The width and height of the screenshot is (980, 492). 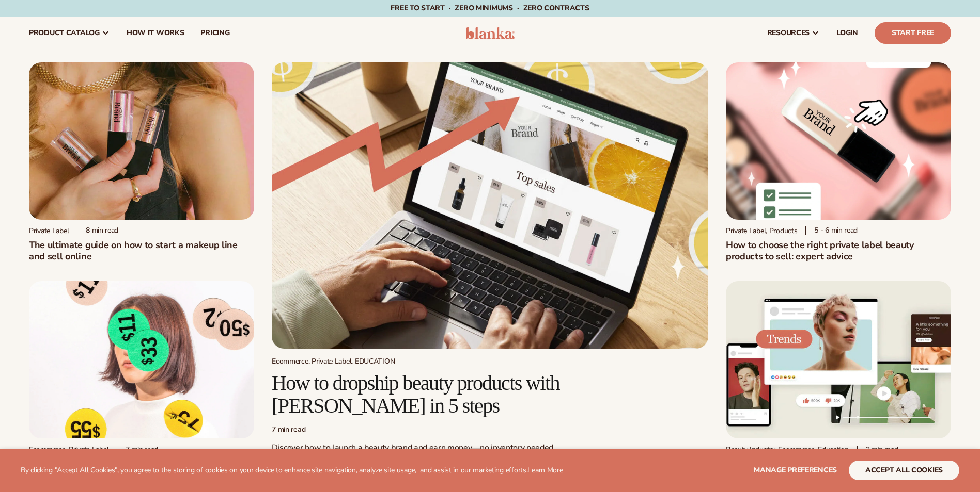 I want to click on button: Manage preferences, so click(x=795, y=471).